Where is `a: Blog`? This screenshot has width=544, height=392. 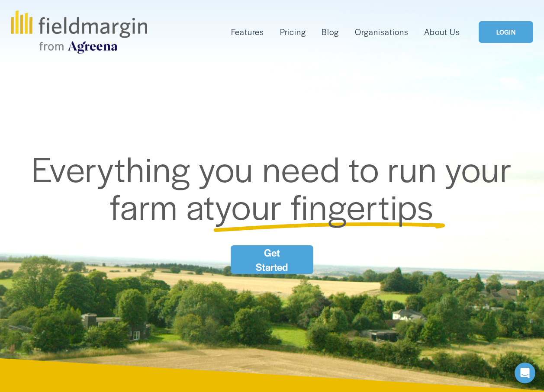
a: Blog is located at coordinates (330, 32).